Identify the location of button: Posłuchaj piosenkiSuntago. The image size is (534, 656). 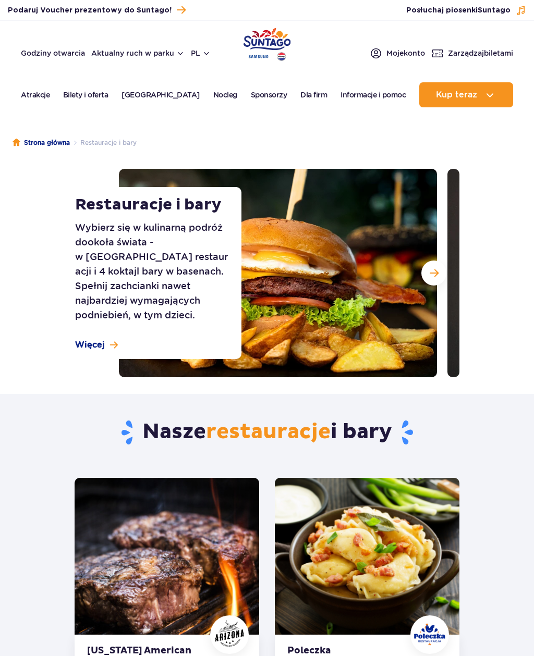
(466, 10).